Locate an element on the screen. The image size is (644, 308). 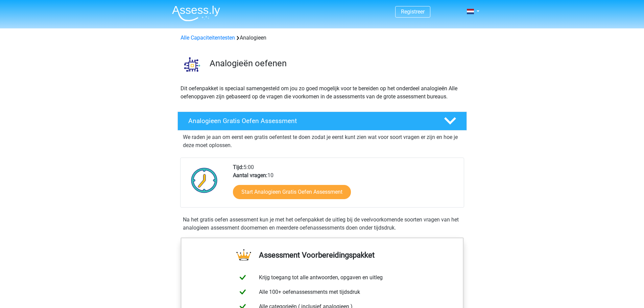
h4: Analogieen Gratis Oefen Assessment is located at coordinates (311, 121).